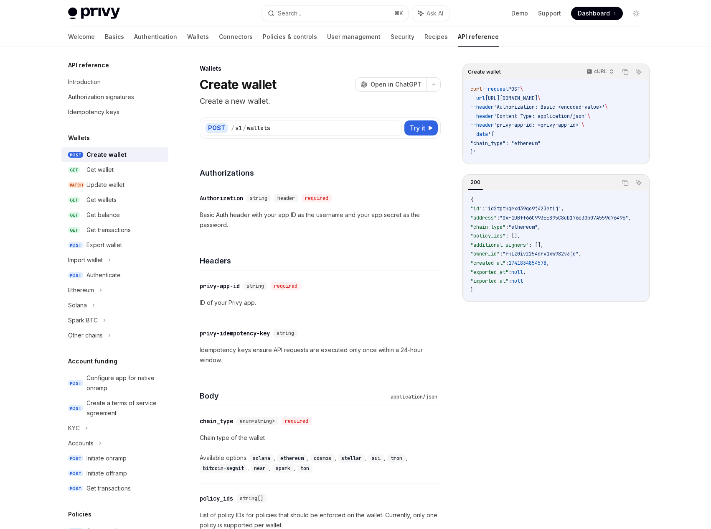 This screenshot has height=529, width=711. What do you see at coordinates (83, 320) in the screenshot?
I see `div: Spark BTC` at bounding box center [83, 320].